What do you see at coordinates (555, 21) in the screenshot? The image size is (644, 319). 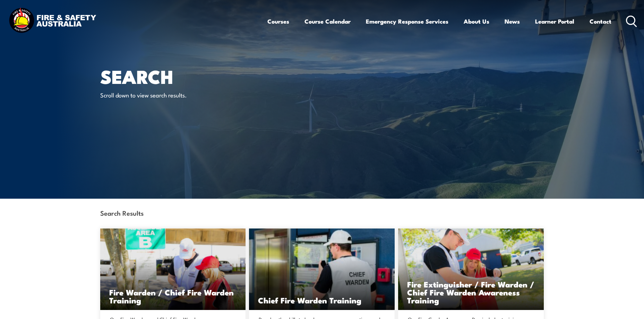 I see `a: Learner Portal` at bounding box center [555, 21].